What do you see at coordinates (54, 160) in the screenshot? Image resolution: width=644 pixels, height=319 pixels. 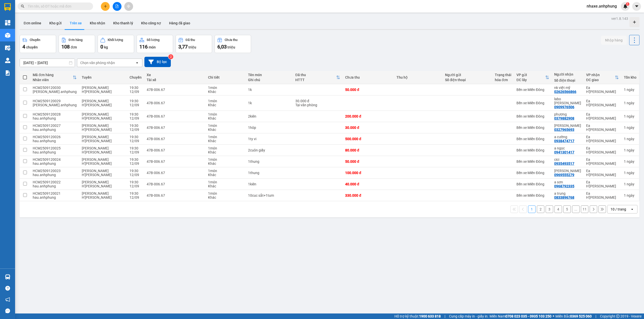 I see `div: HCM2509120024` at bounding box center [54, 160].